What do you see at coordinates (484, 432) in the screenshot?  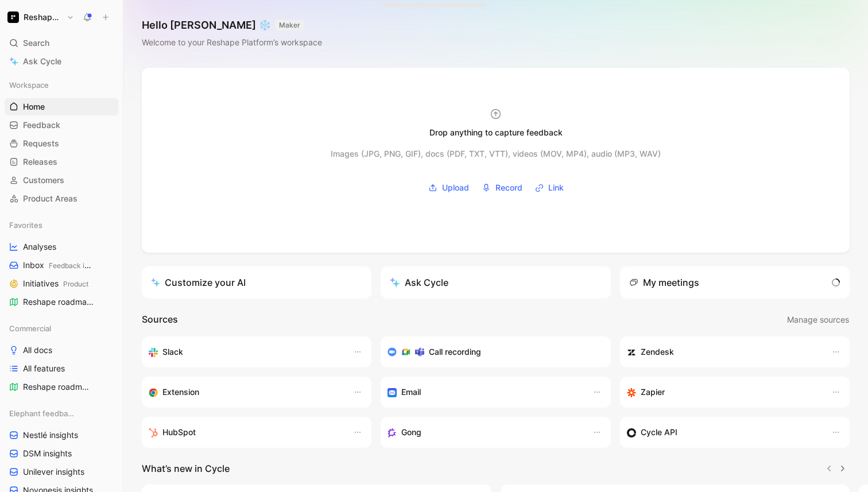 I see `div: Capture feedback from your incoming calls` at bounding box center [484, 432].